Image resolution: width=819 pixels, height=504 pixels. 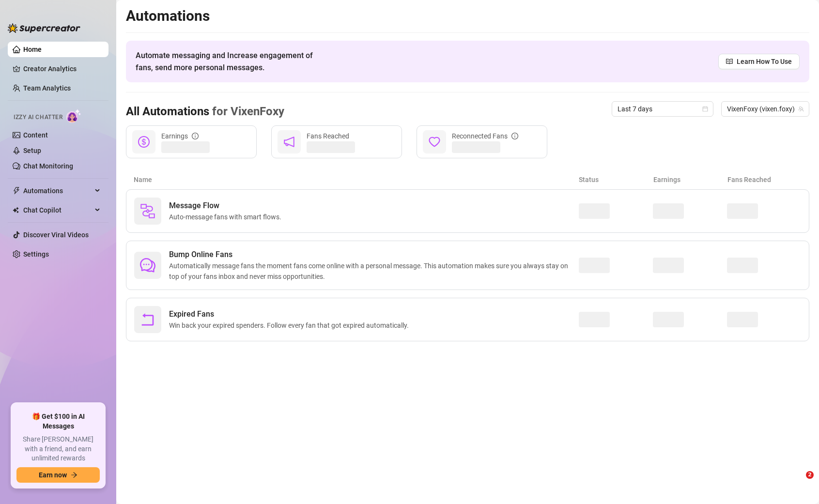 What do you see at coordinates (356, 180) in the screenshot?
I see `article: Name` at bounding box center [356, 180].